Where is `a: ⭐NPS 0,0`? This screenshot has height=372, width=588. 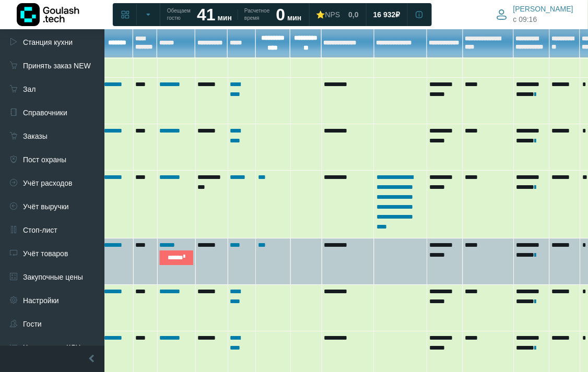
a: ⭐NPS 0,0 is located at coordinates (337, 14).